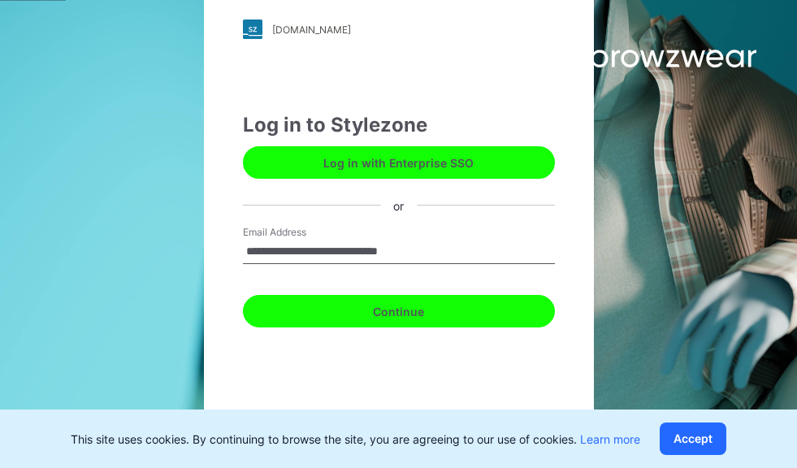 The width and height of the screenshot is (797, 468). What do you see at coordinates (399, 125) in the screenshot?
I see `div: Log in to Stylezone` at bounding box center [399, 125].